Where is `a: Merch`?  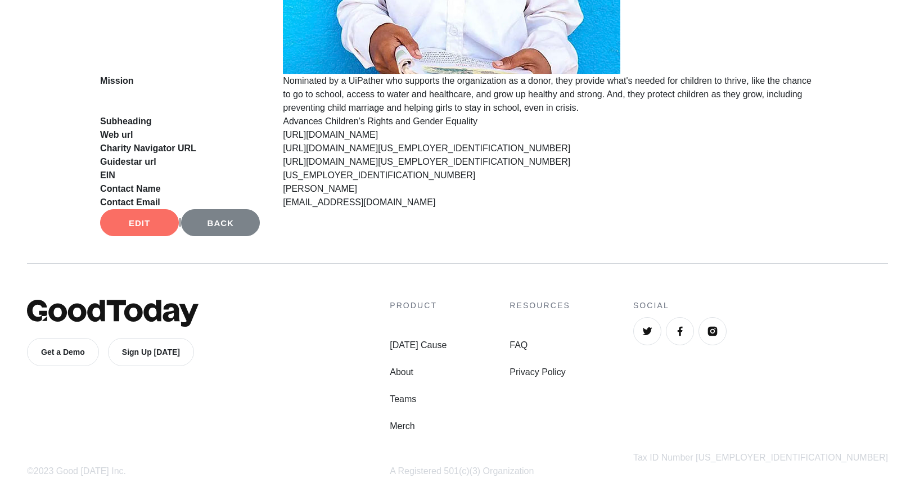 a: Merch is located at coordinates (418, 426).